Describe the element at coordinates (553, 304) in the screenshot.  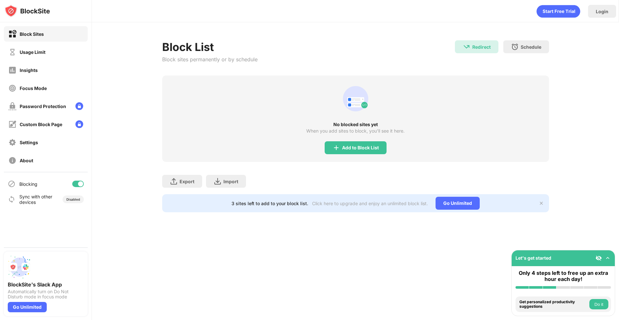
I see `div: Get personalized productivity suggestions` at that location.